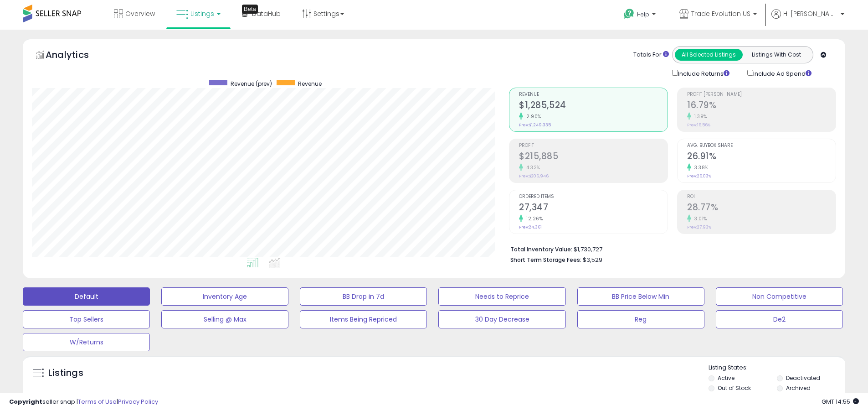  Describe the element at coordinates (501, 319) in the screenshot. I see `button: 30 Day Decrease` at that location.